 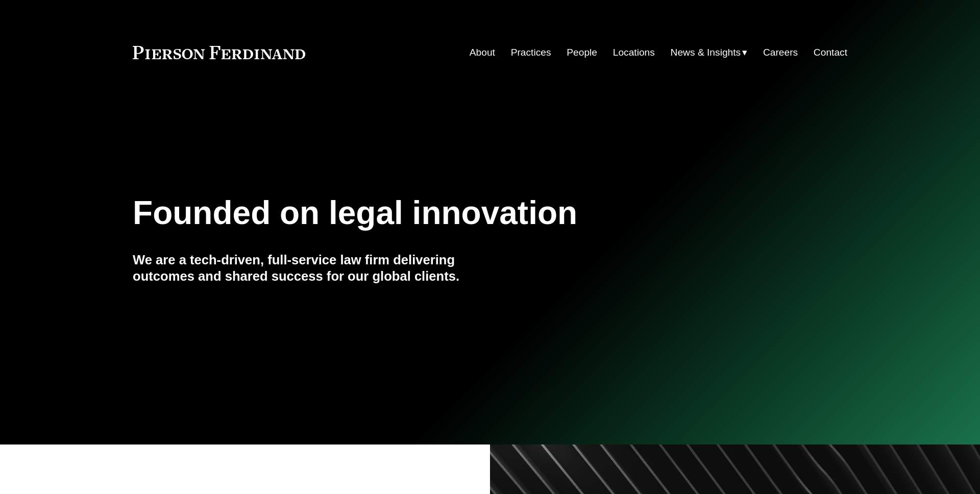 What do you see at coordinates (634, 52) in the screenshot?
I see `a: Locations` at bounding box center [634, 52].